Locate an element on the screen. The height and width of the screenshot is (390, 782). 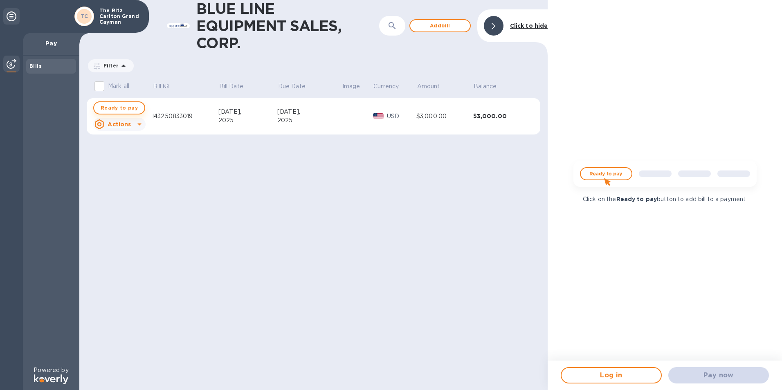
b: Click to hide is located at coordinates (529, 26).